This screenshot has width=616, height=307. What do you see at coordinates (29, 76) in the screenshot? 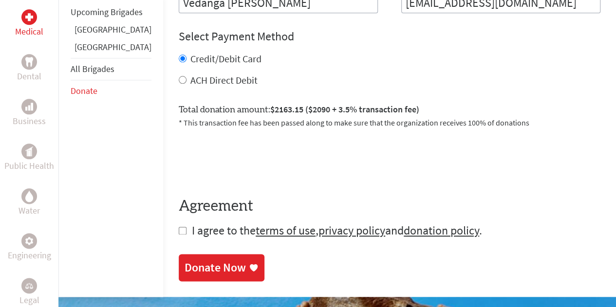
I see `p: Dental` at bounding box center [29, 76].